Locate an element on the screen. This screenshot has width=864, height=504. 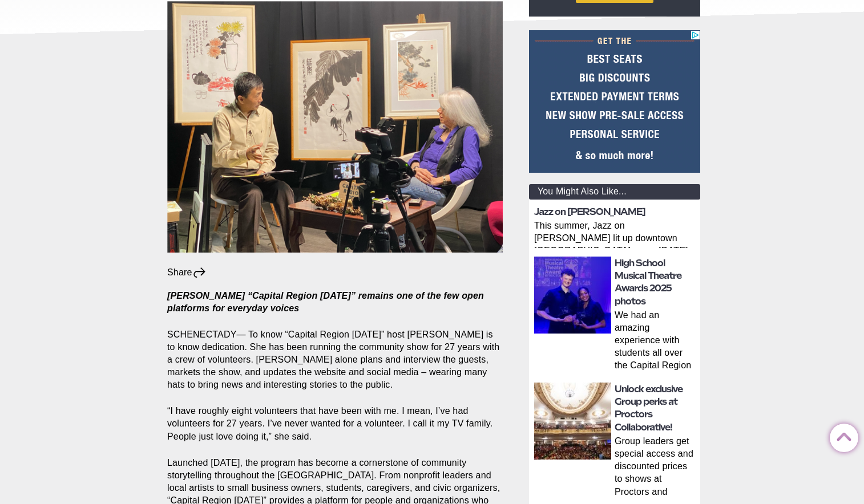
p: We had an amazing experience with students all over the Capital Region at the 2025 High School Mu... is located at coordinates (656, 342).